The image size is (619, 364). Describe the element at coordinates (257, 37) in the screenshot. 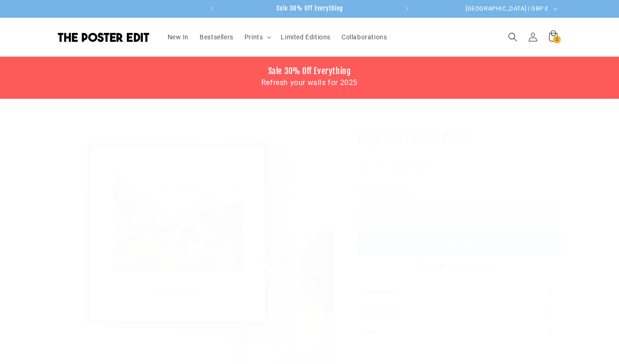

I see `summary: Prints` at that location.